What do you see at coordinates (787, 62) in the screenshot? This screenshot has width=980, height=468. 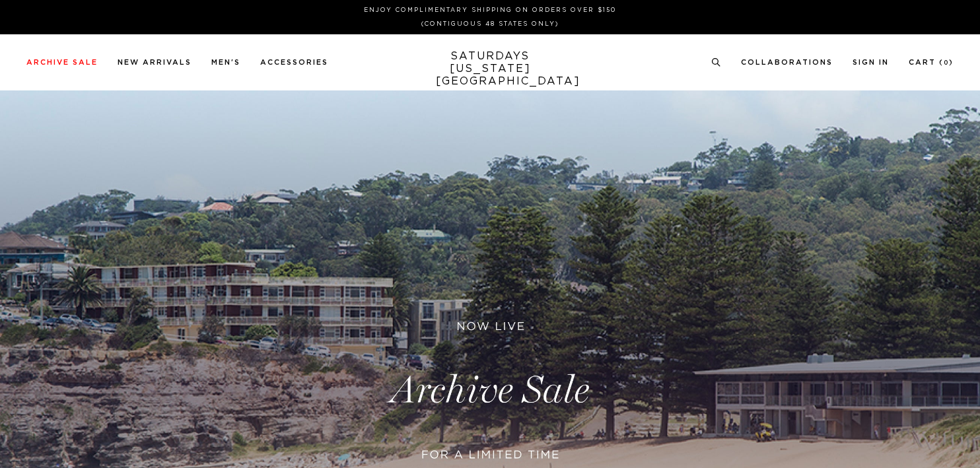 I see `a: Collaborations` at bounding box center [787, 62].